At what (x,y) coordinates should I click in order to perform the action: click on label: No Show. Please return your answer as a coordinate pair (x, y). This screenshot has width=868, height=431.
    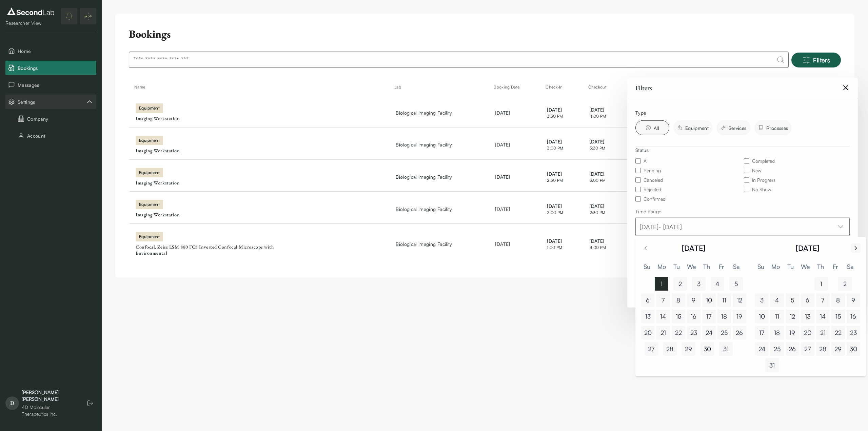
    Looking at the image, I should click on (762, 190).